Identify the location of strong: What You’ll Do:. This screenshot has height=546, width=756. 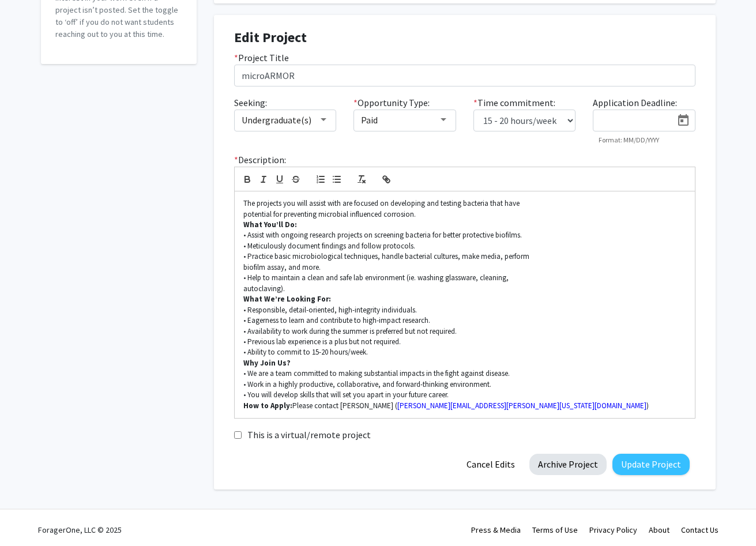
(270, 224).